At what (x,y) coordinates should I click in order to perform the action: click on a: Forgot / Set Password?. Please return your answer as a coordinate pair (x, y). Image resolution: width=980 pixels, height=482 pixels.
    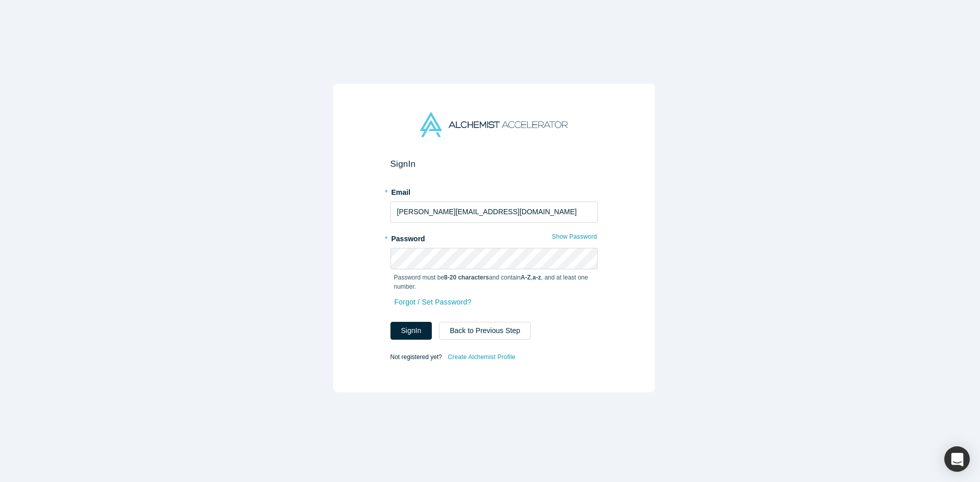
    Looking at the image, I should click on (432, 301).